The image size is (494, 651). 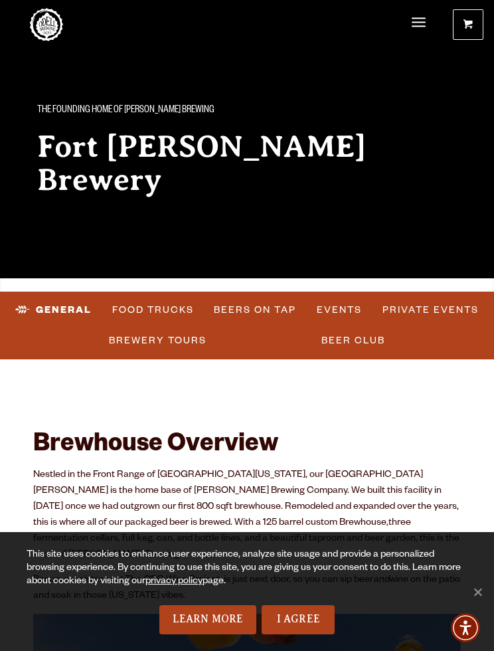 I want to click on div: This site uses cookies to enhance user experience, analyze site usage and provide a personalized ..., so click(x=247, y=577).